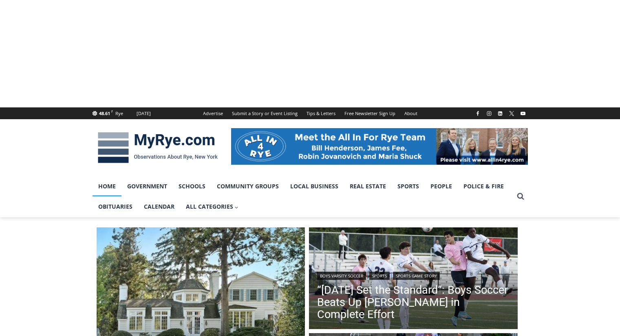 The width and height of the screenshot is (620, 336). Describe the element at coordinates (104, 113) in the screenshot. I see `span: 48.61` at that location.